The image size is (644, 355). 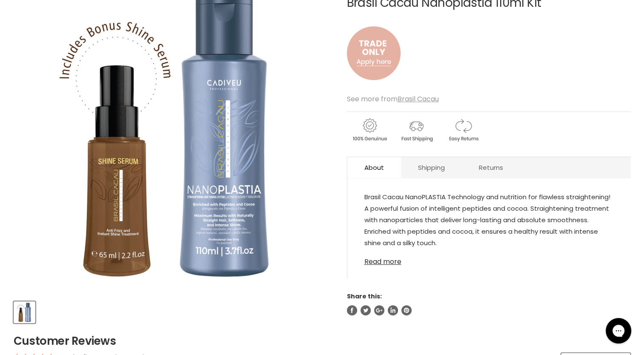 I want to click on u: Brasil Cacau, so click(x=418, y=99).